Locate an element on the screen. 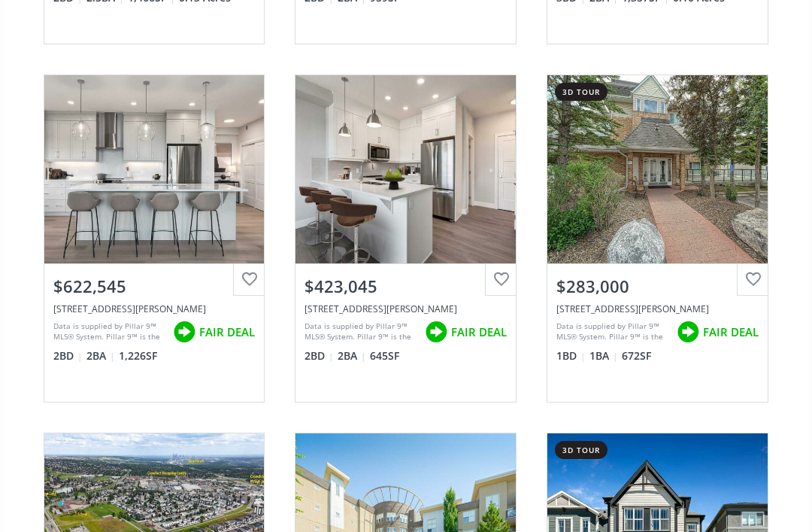 The image size is (812, 532). div: 63 Arbour Lake Court NW #1418, Calgary, AB X0X 0X0 is located at coordinates (406, 308).